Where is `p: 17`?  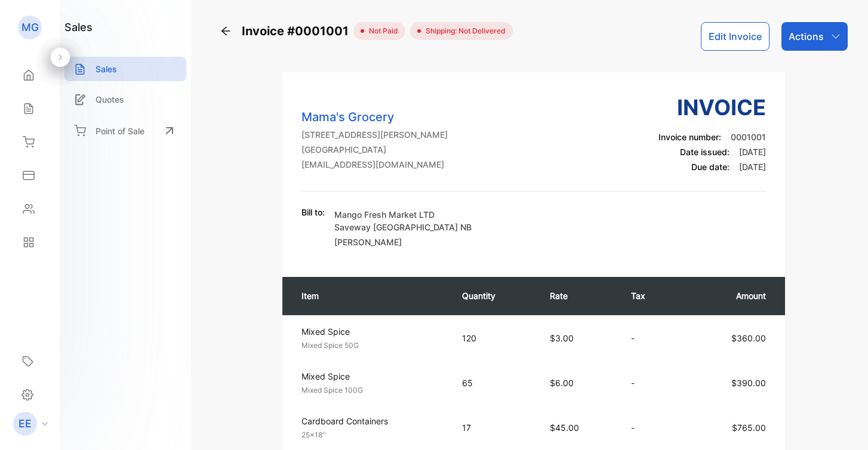 p: 17 is located at coordinates (494, 427).